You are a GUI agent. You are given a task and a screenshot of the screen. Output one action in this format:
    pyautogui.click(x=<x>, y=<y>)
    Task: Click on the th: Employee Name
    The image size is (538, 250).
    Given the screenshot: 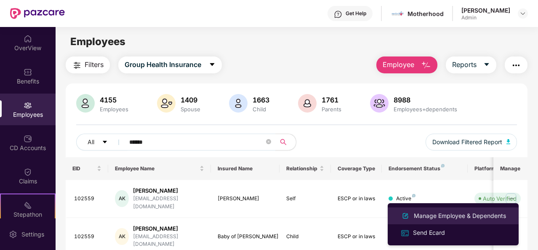 What is the action you would take?
    pyautogui.click(x=160, y=168)
    